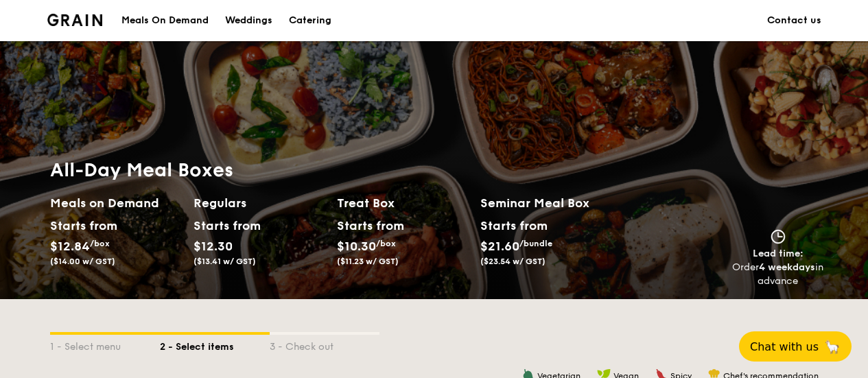 Image resolution: width=868 pixels, height=378 pixels. Describe the element at coordinates (784, 346) in the screenshot. I see `span: Chat with us` at that location.